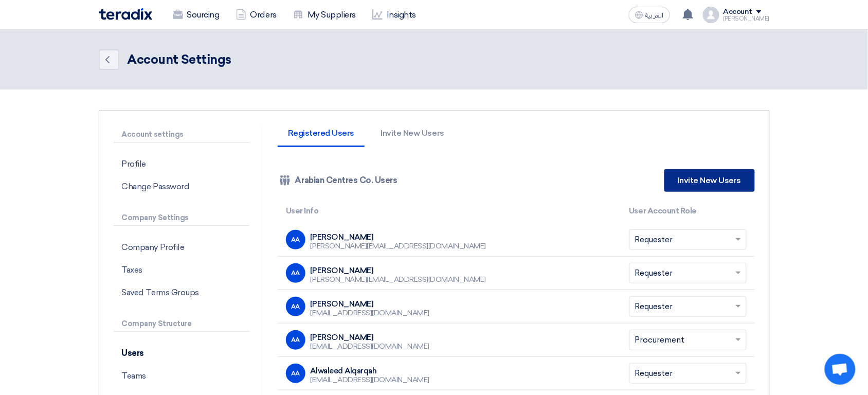 The height and width of the screenshot is (395, 868). What do you see at coordinates (449, 210) in the screenshot?
I see `th: User Info` at bounding box center [449, 210].